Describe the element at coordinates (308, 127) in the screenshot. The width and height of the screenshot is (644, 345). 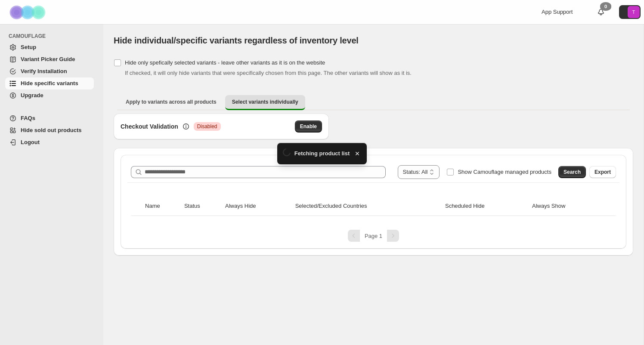
I see `button: Enable` at that location.